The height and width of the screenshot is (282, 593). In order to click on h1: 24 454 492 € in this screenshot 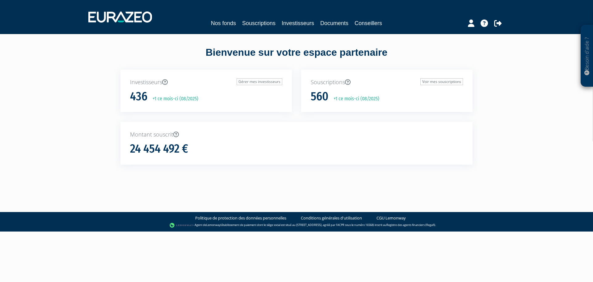, I will do `click(159, 149)`.